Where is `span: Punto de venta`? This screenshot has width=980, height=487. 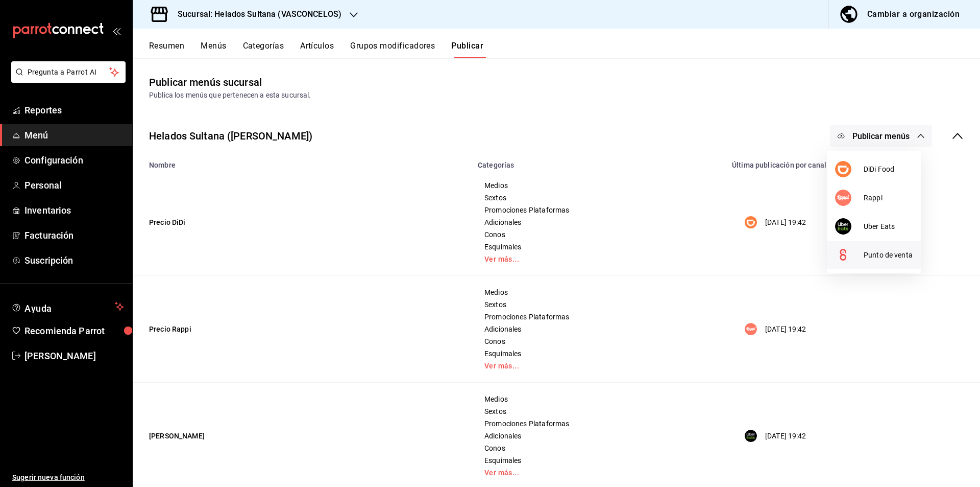 span: Punto de venta is located at coordinates (888, 255).